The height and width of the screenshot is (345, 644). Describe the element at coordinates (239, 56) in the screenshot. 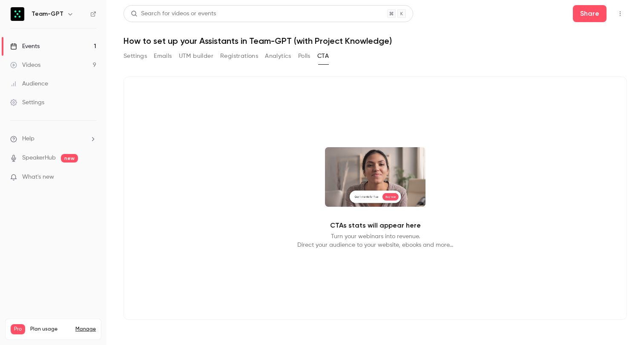

I see `button: Registrations` at that location.